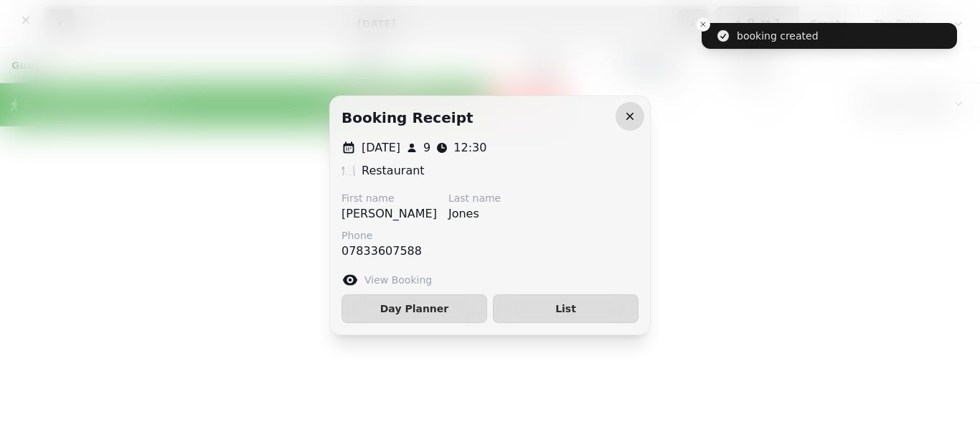  I want to click on p: Restaurant, so click(393, 171).